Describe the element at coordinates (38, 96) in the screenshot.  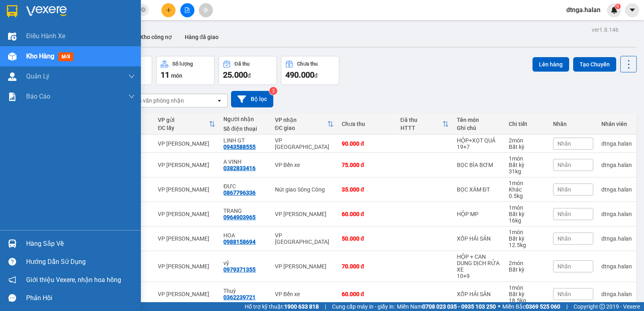
I see `span: Báo cáo` at that location.